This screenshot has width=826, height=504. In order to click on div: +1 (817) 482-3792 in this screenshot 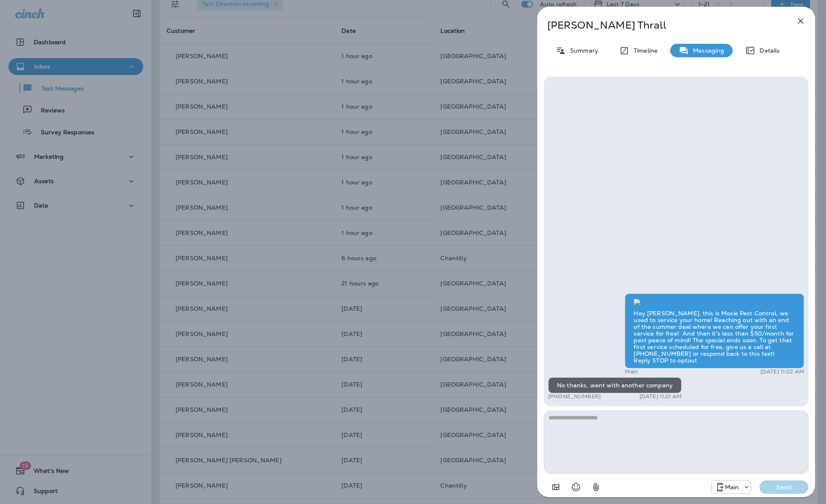, I will do `click(731, 487)`.